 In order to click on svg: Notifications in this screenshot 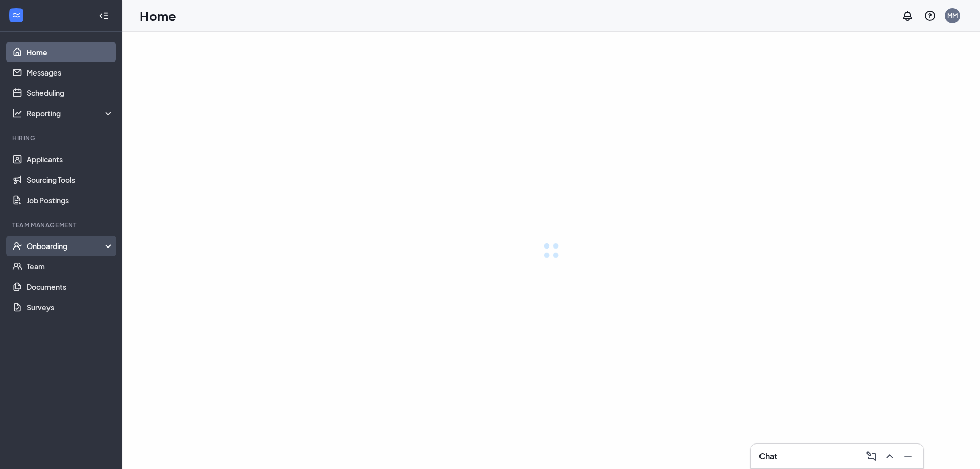, I will do `click(907, 16)`.